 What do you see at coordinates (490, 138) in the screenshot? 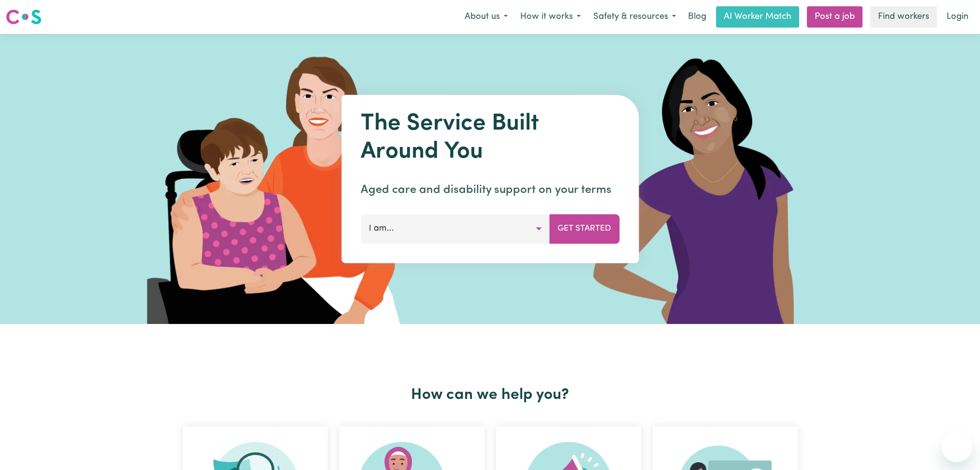
I see `h1: The Service Built Around You` at bounding box center [490, 138].